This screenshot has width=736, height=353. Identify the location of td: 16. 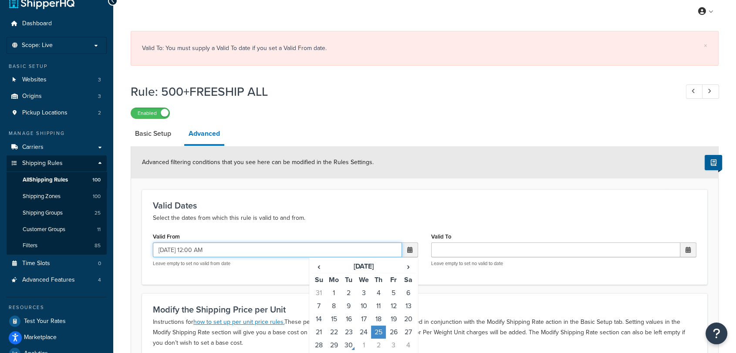
(349, 319).